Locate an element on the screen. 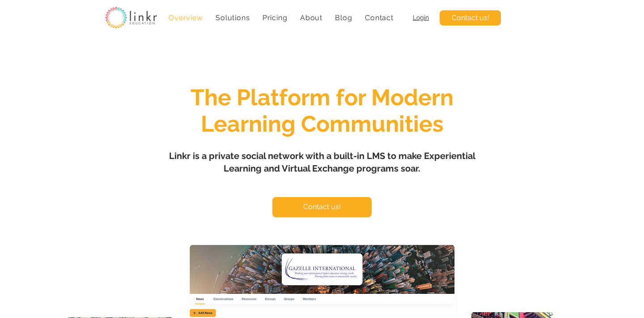 The image size is (644, 318). span: Solutions is located at coordinates (233, 17).